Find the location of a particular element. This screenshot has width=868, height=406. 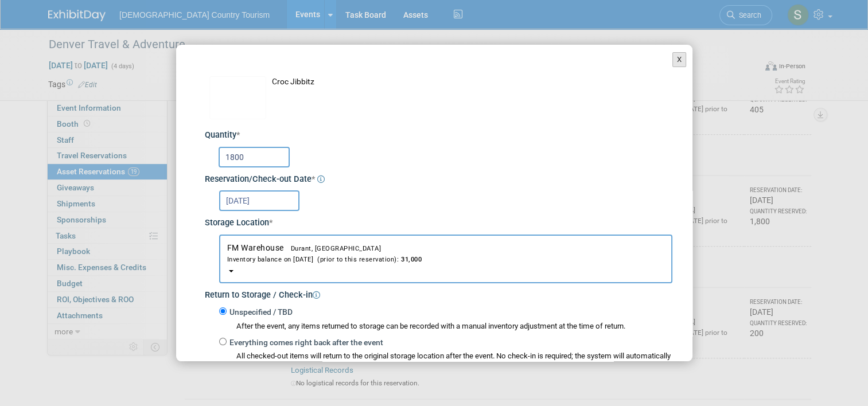

div: Return to Storage / Check-in is located at coordinates (438, 293).